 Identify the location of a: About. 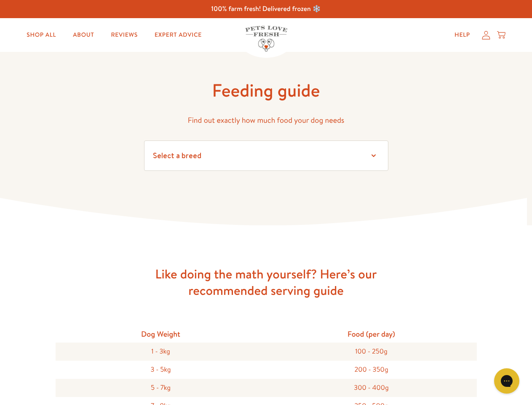
(83, 35).